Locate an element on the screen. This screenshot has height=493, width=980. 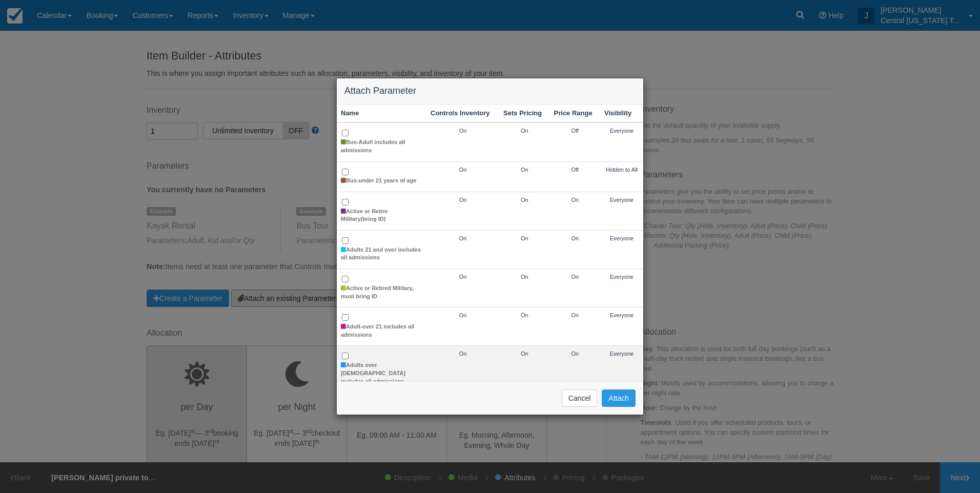
label: Adult-over 21 includes all admissions is located at coordinates (381, 330).